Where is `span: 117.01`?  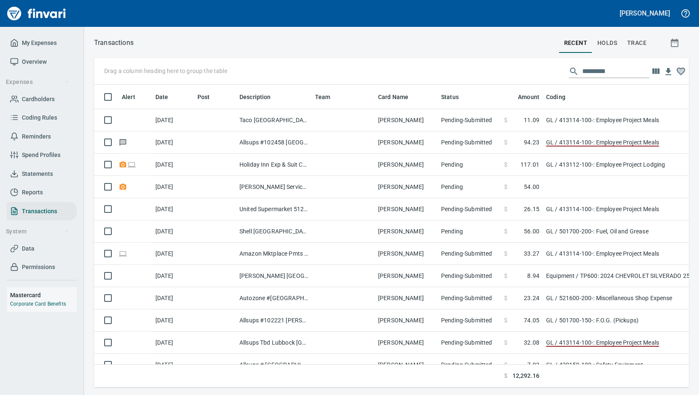
span: 117.01 is located at coordinates (530, 165).